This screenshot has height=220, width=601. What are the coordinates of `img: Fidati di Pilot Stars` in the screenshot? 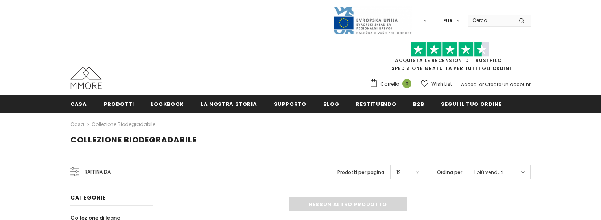 It's located at (450, 49).